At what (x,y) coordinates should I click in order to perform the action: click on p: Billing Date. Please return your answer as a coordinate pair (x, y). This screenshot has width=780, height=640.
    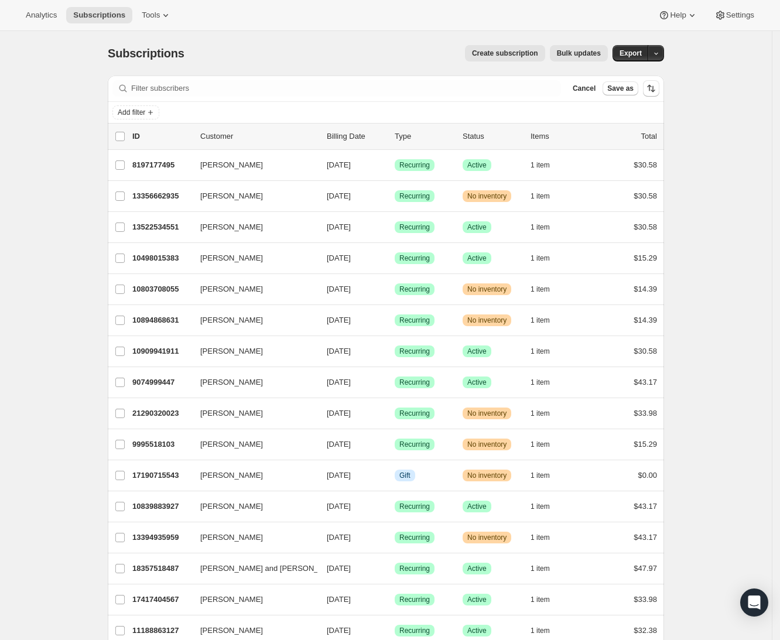
    Looking at the image, I should click on (356, 136).